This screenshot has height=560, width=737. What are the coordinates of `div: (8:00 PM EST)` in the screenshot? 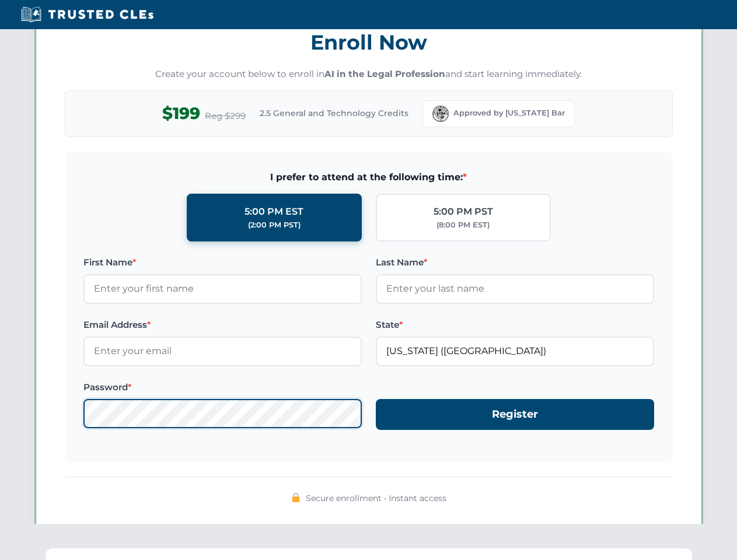 It's located at (463, 225).